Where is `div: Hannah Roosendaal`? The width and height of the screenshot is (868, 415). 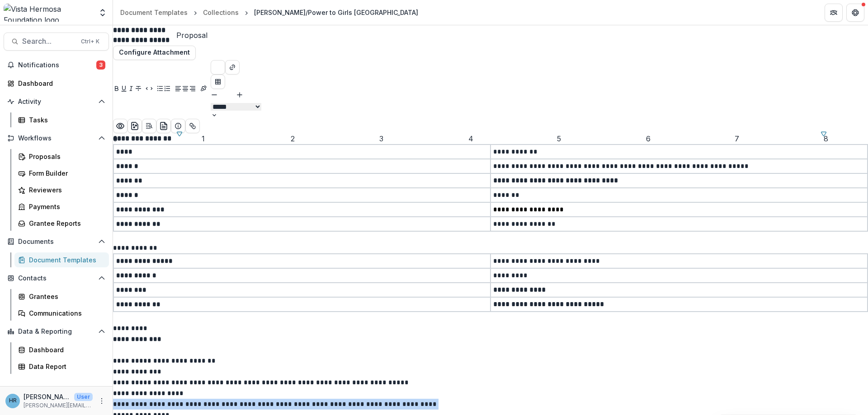
div: Hannah Roosendaal is located at coordinates (12, 401).